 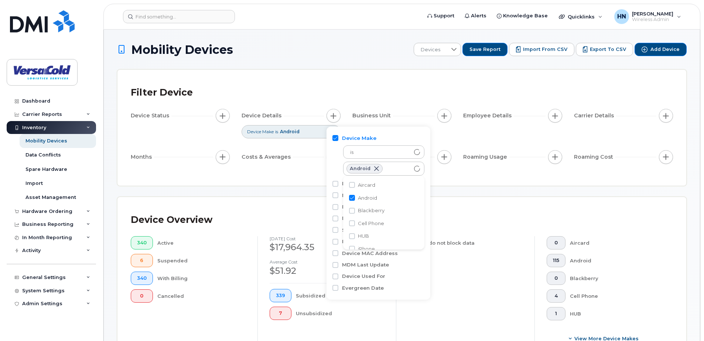 What do you see at coordinates (360, 184) in the screenshot?
I see `label: Device Model` at bounding box center [360, 184].